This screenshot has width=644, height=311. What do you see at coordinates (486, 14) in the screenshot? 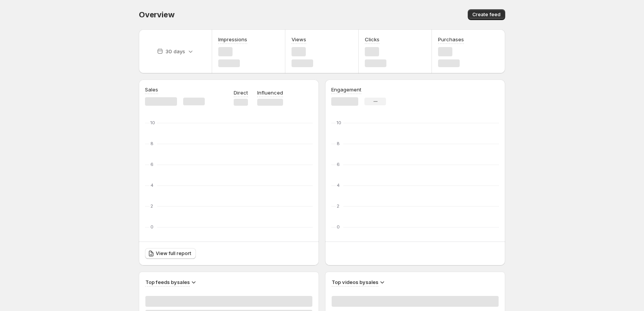
I see `span: Create feed` at bounding box center [486, 14].